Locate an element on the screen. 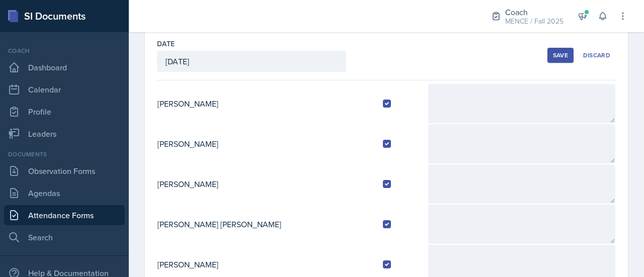 Image resolution: width=644 pixels, height=277 pixels. button: Discard is located at coordinates (596, 55).